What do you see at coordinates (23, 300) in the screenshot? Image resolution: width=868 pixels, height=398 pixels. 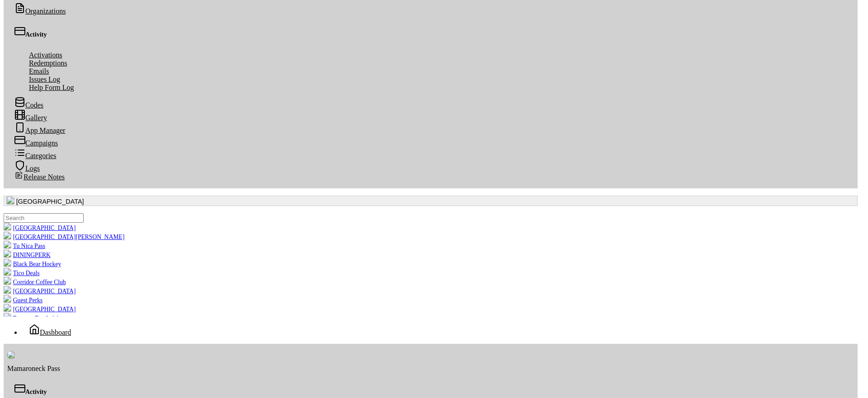 I see `a: Guest Perks` at bounding box center [23, 300].